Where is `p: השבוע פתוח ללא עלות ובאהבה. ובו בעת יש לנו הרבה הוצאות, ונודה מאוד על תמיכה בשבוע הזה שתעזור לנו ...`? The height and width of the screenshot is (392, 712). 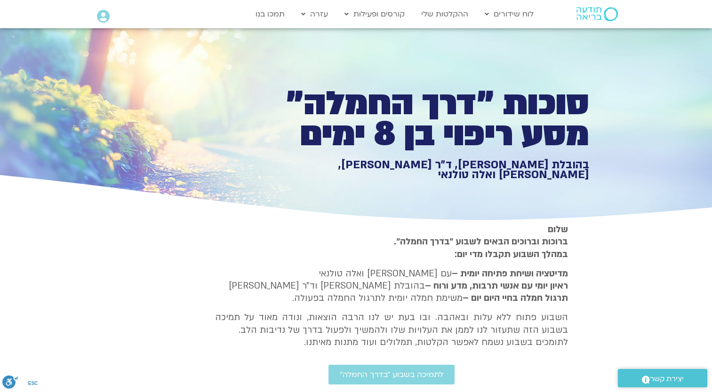
p: השבוע פתוח ללא עלות ובאהבה. ובו בעת יש לנו הרבה הוצאות, ונודה מאוד על תמיכה בשבוע הזה שתעזור לנו ... is located at coordinates (392, 330).